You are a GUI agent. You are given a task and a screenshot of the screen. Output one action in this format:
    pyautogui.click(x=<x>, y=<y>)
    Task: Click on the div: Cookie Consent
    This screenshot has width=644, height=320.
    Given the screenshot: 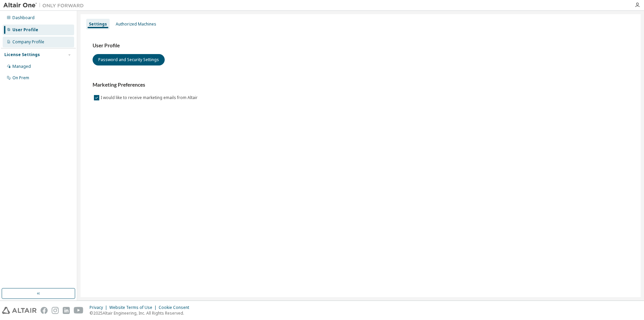 What is the action you would take?
    pyautogui.click(x=175, y=307)
    